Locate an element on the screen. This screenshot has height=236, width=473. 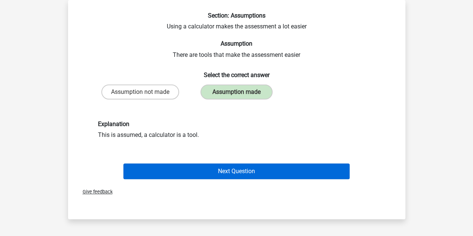
div: This is assumed, a calculator is a tool. is located at coordinates (237, 130).